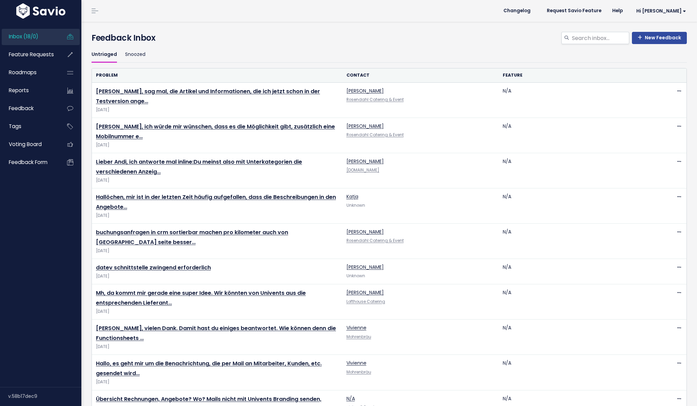 The height and width of the screenshot is (406, 697). I want to click on span: Changelog, so click(517, 11).